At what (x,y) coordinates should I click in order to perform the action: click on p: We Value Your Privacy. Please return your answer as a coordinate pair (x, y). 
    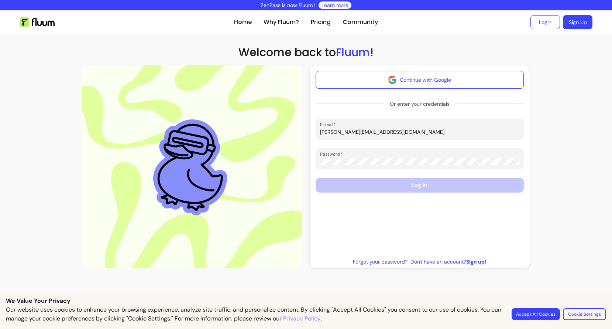
    Looking at the image, I should click on (306, 300).